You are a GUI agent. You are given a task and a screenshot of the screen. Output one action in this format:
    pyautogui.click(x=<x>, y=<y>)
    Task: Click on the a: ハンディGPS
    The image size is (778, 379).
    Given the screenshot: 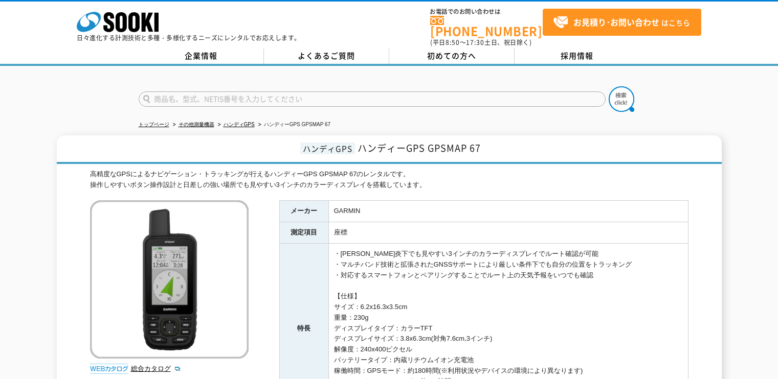 What is the action you would take?
    pyautogui.click(x=239, y=124)
    